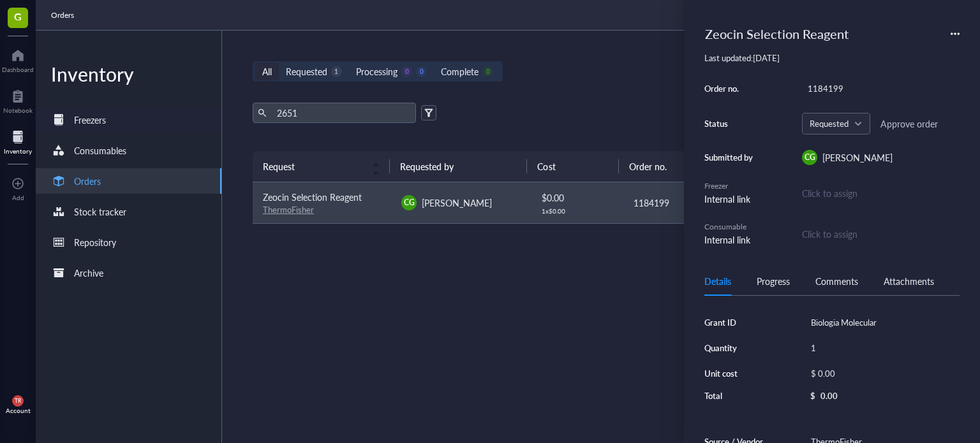  I want to click on div: Unit cost, so click(737, 373).